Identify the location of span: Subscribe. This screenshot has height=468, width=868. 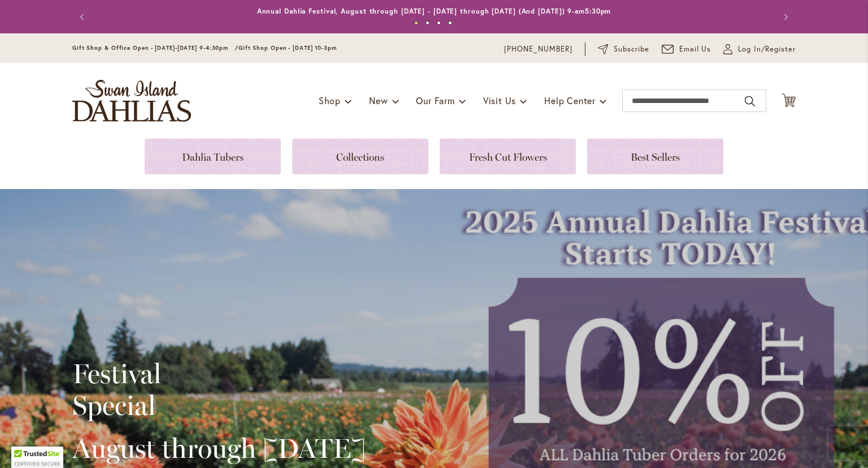
(631, 49).